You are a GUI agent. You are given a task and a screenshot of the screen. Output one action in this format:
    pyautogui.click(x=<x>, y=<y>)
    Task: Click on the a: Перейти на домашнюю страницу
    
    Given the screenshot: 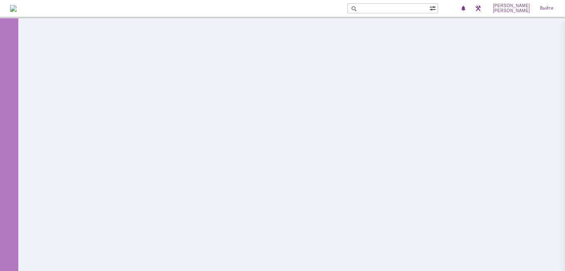 What is the action you would take?
    pyautogui.click(x=13, y=8)
    